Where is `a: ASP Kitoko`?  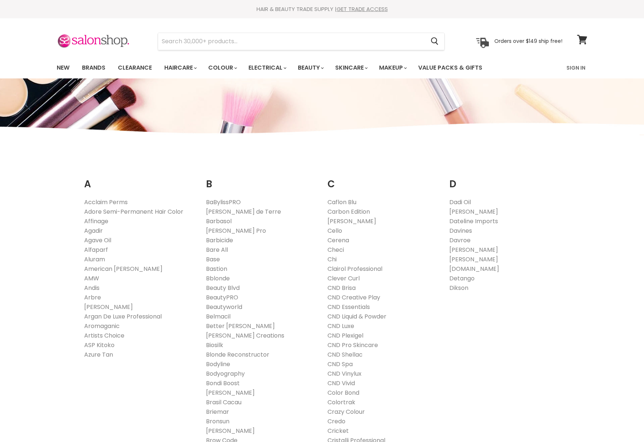
a: ASP Kitoko is located at coordinates (99, 345).